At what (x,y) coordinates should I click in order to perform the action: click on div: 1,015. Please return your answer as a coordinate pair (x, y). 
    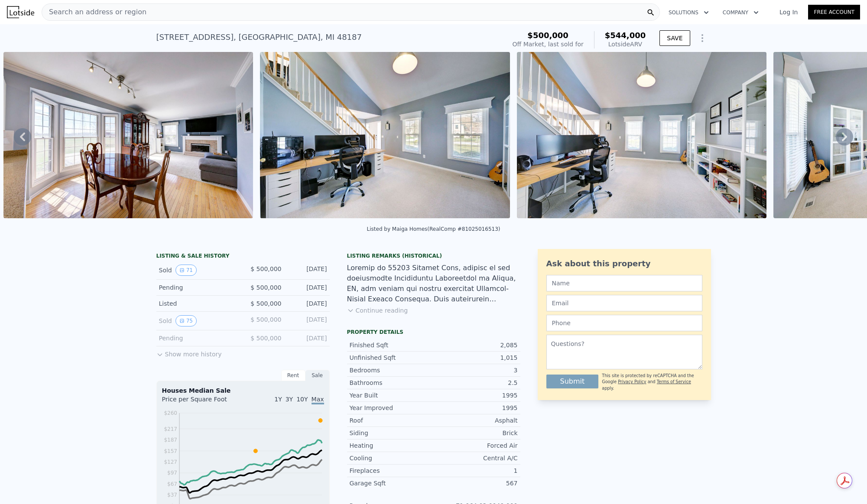
    Looking at the image, I should click on (476, 358).